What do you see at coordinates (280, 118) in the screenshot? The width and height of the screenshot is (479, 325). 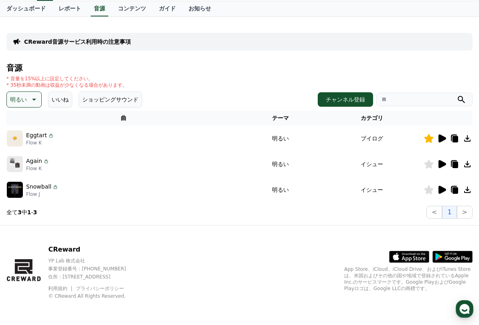 I see `th: テーマ` at bounding box center [280, 118].